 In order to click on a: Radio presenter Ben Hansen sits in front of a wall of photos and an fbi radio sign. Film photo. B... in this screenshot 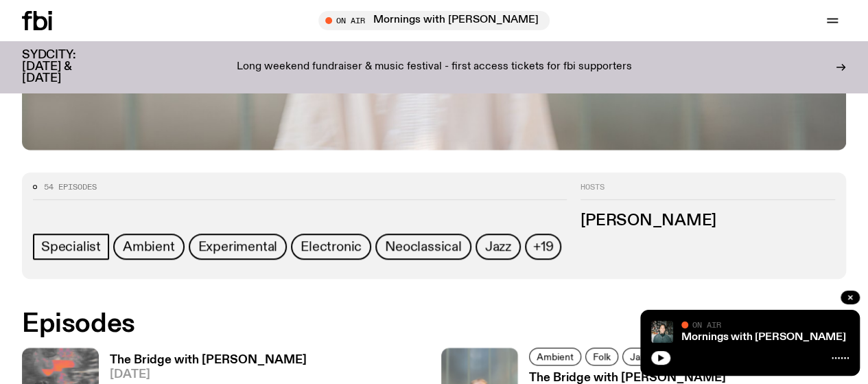, I will do `click(663, 332)`.